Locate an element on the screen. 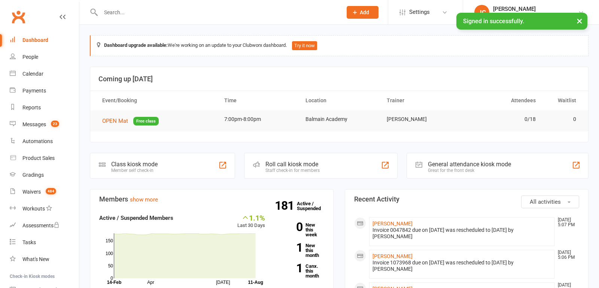 This screenshot has width=599, height=288. div: JC is located at coordinates (482, 12).